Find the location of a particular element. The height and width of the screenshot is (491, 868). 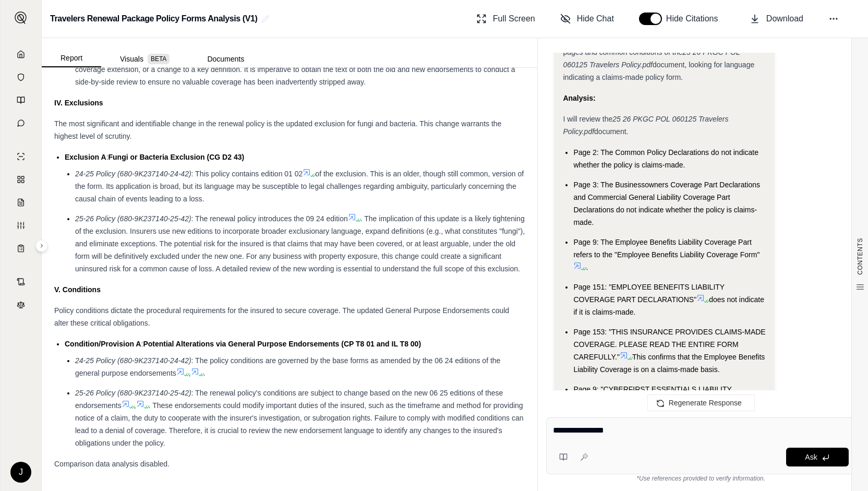

span: Page 9: The Employee Benefits Liability Coverage Part refers to the "Employee Benefits Liability ... is located at coordinates (666, 248).